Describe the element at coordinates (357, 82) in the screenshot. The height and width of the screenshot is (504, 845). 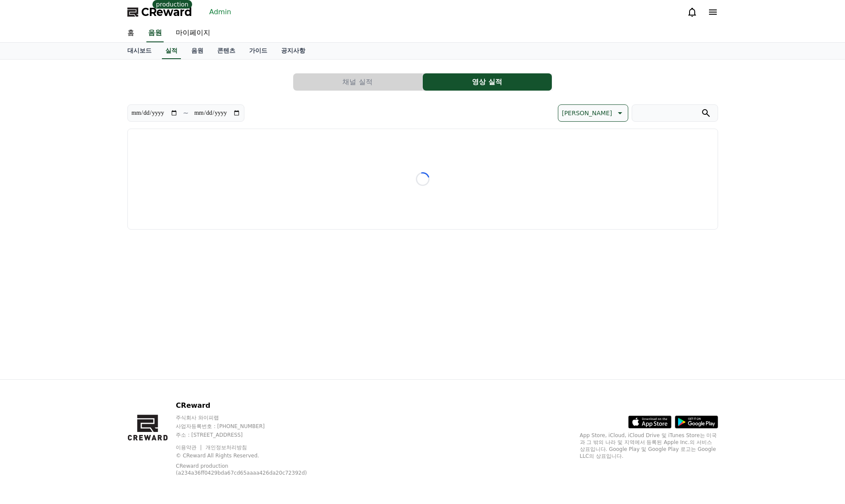
I see `button: 채널 실적` at that location.